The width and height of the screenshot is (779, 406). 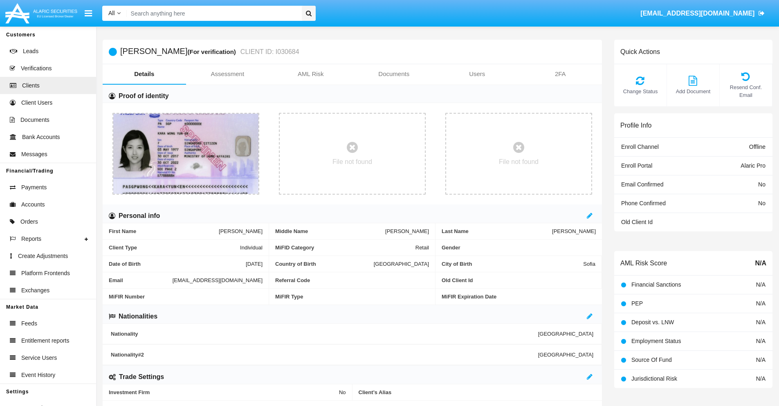 What do you see at coordinates (656, 341) in the screenshot?
I see `span: Employment Status` at bounding box center [656, 341].